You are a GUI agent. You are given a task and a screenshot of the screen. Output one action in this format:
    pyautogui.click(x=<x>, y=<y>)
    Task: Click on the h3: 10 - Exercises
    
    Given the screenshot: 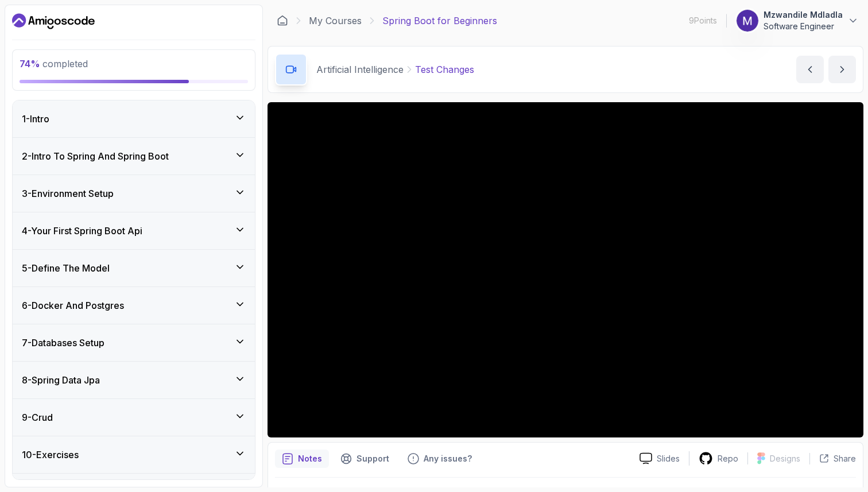 What is the action you would take?
    pyautogui.click(x=50, y=454)
    